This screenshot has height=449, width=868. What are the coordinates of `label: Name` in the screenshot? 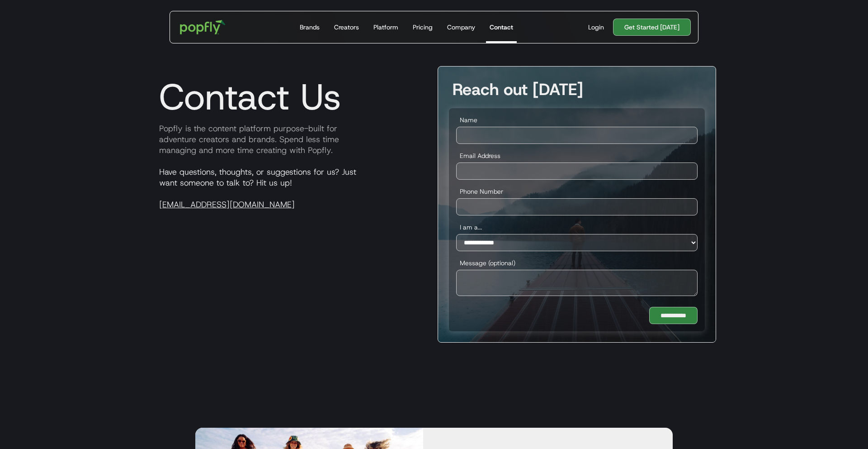 It's located at (577, 120).